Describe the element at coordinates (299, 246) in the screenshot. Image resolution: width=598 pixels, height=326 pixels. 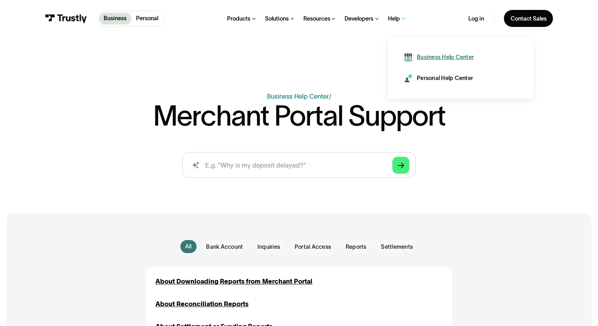
I see `form: Email Form` at that location.